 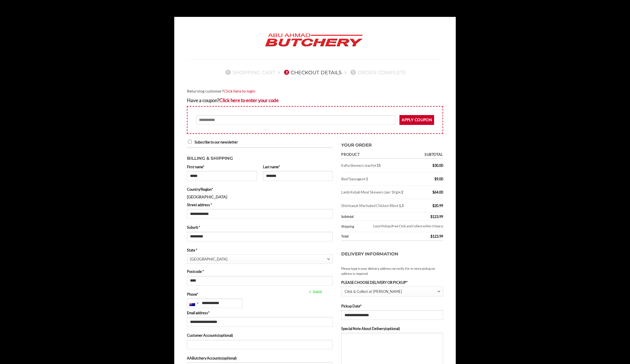 What do you see at coordinates (287, 73) in the screenshot?
I see `span: 2` at bounding box center [287, 73].